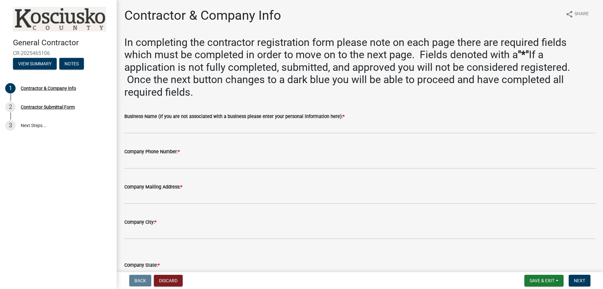  What do you see at coordinates (60, 19) in the screenshot?
I see `img: Kosciusko County, Indiana` at bounding box center [60, 19].